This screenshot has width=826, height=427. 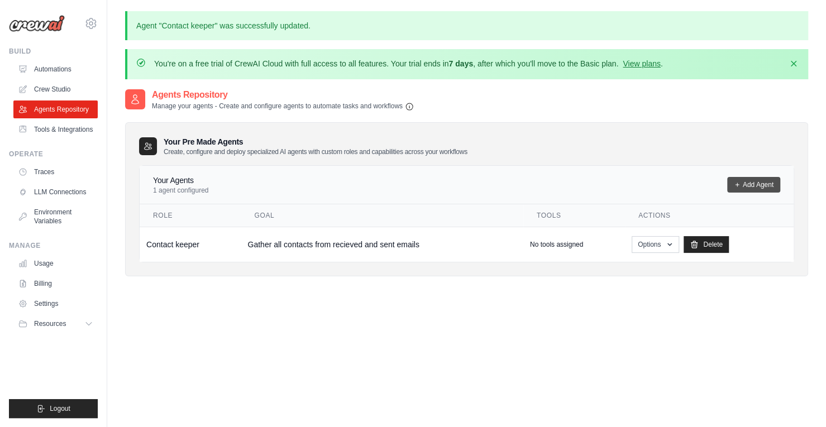 I want to click on p: Manage your agents - Create and configure agents to automate tasks and workflows, so click(x=283, y=106).